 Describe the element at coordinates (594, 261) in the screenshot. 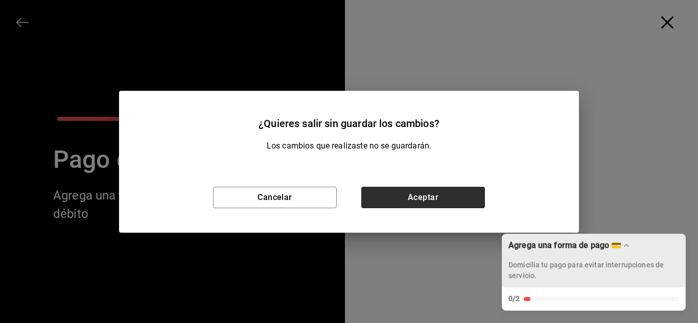

I see `div: Drag to move checklist` at that location.